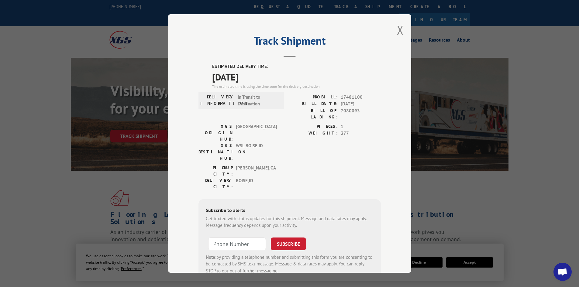  I want to click on input: Phone Number, so click(237, 244).